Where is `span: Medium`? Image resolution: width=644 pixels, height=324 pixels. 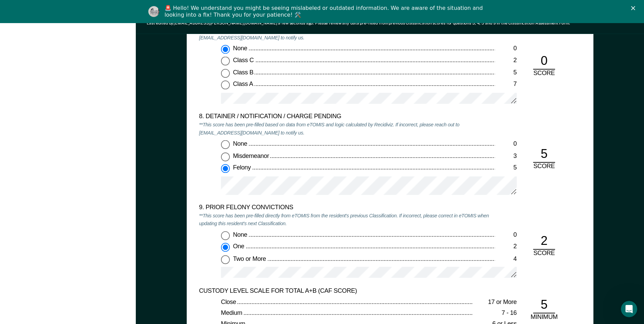 span: Medium is located at coordinates (233, 313).